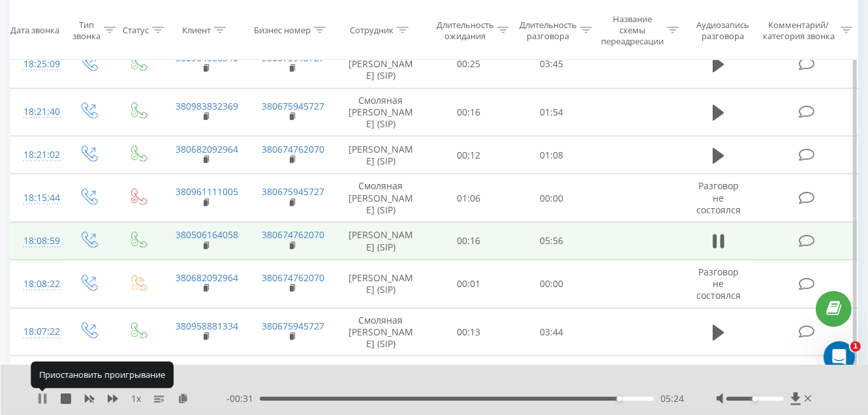 Image resolution: width=868 pixels, height=415 pixels. Describe the element at coordinates (102, 376) in the screenshot. I see `div: Приостановить проигрывание` at that location.